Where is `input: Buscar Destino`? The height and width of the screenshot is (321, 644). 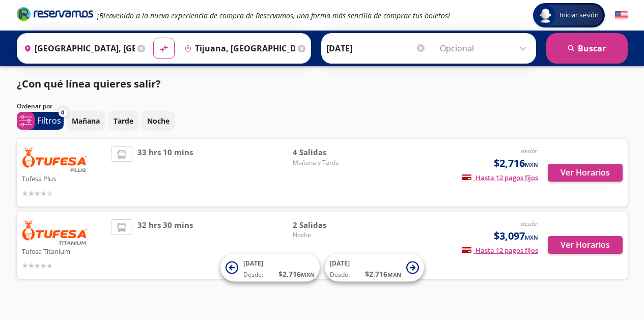 input: Buscar Destino is located at coordinates (238, 49).